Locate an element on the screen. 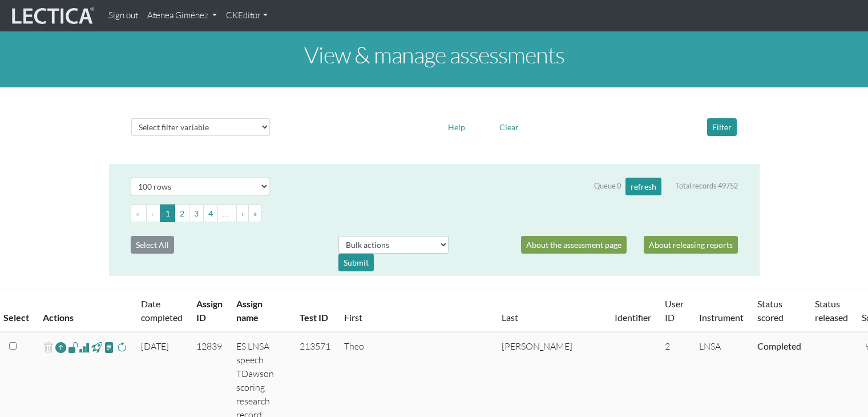  button: Go to page 1 is located at coordinates (168, 213).